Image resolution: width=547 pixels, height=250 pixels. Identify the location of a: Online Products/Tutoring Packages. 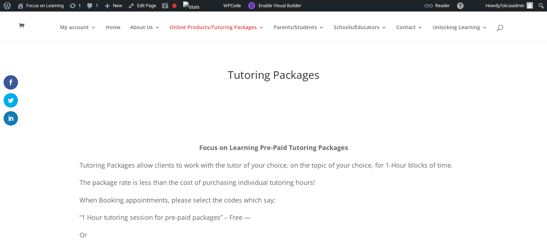
(217, 33).